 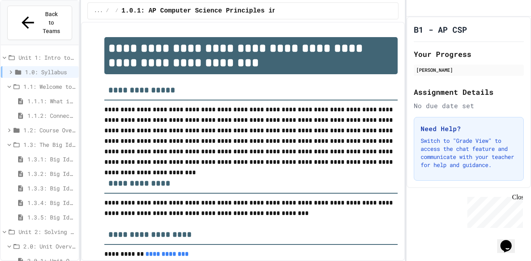 What do you see at coordinates (469, 54) in the screenshot?
I see `h2: Your Progress` at bounding box center [469, 54].